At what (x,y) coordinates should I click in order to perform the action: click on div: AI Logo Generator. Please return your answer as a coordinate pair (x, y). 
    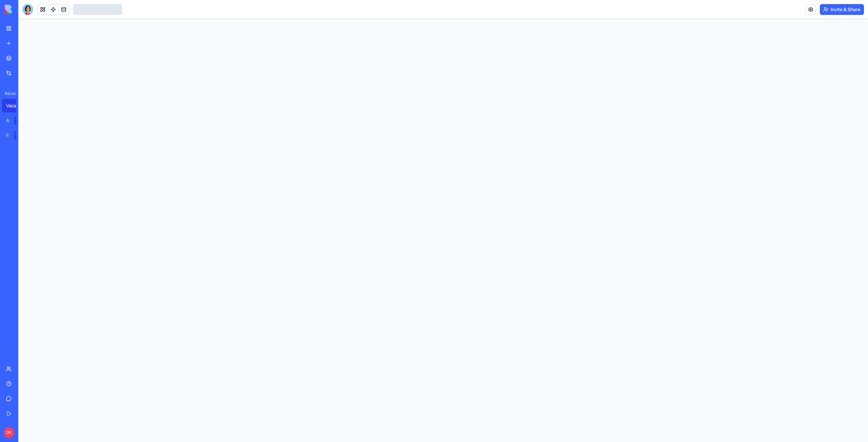
    Looking at the image, I should click on (8, 120).